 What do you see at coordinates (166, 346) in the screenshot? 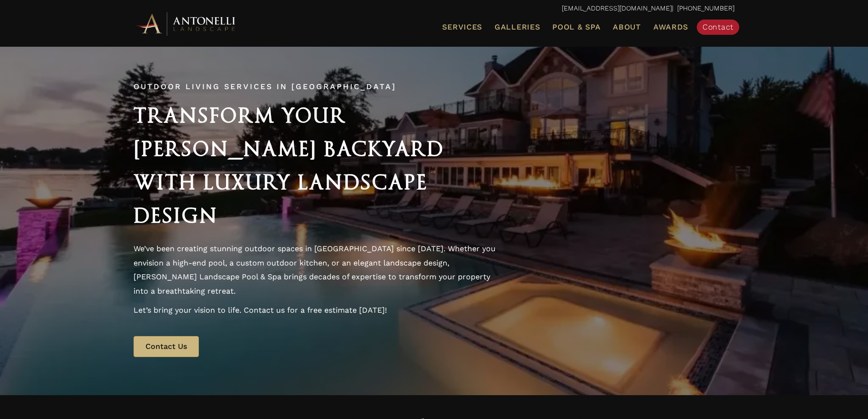
I see `span: Contact Us` at bounding box center [166, 346].